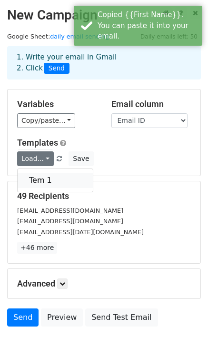 Image resolution: width=208 pixels, height=337 pixels. I want to click on a: +46 more, so click(37, 248).